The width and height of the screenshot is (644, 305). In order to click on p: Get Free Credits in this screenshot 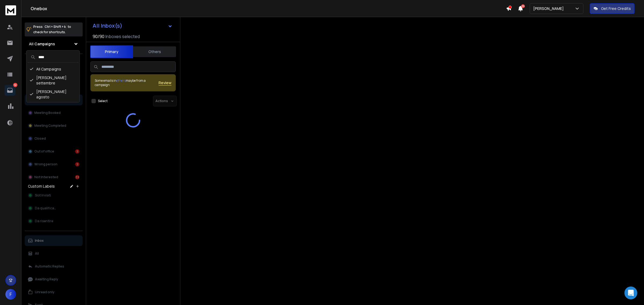, I will do `click(616, 9)`.